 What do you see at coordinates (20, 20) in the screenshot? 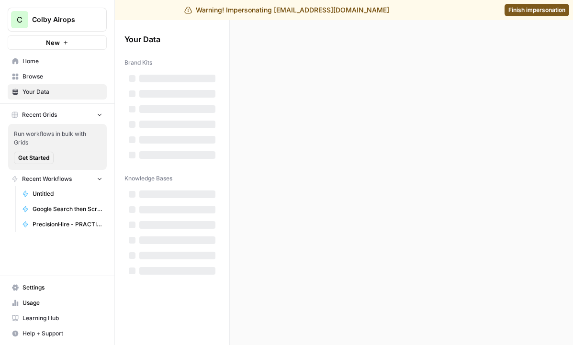
I see `span: C` at bounding box center [20, 20].